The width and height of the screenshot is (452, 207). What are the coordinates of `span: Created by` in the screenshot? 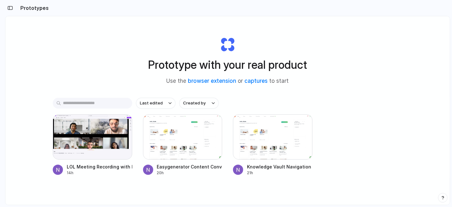 It's located at (194, 103).